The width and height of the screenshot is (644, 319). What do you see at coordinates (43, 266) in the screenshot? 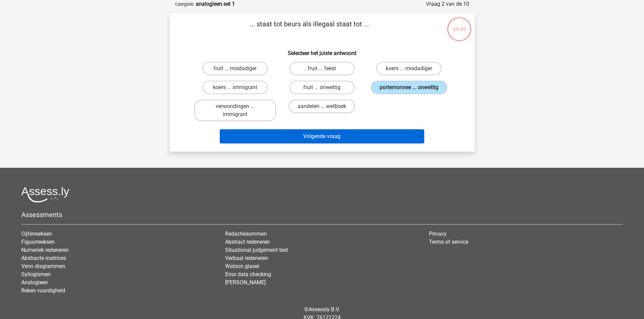
I see `a: Venn diagrammen` at bounding box center [43, 266].